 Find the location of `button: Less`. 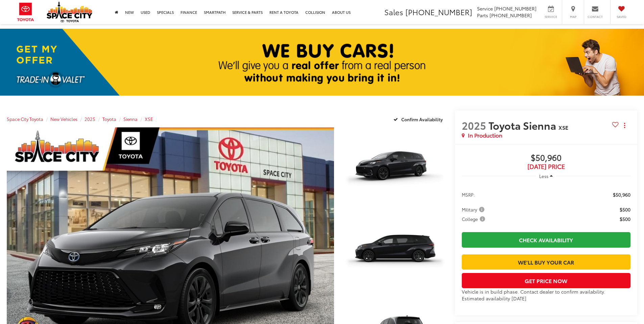

button: Less is located at coordinates (546, 176).